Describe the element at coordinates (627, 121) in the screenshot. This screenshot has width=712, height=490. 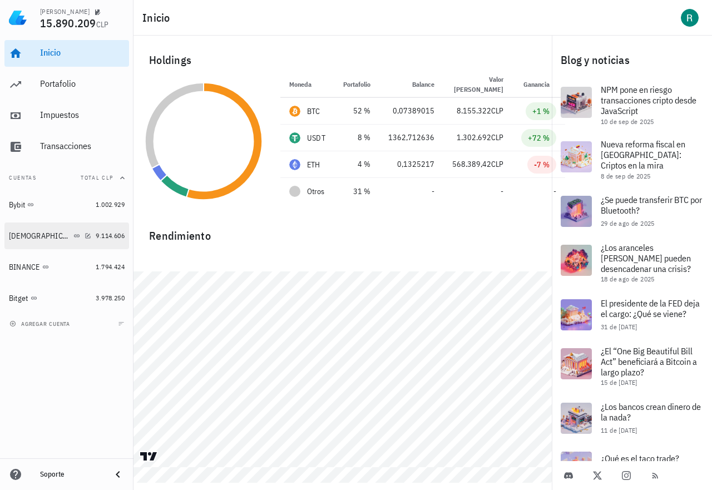
I see `span: 10 de sep de 2025` at that location.